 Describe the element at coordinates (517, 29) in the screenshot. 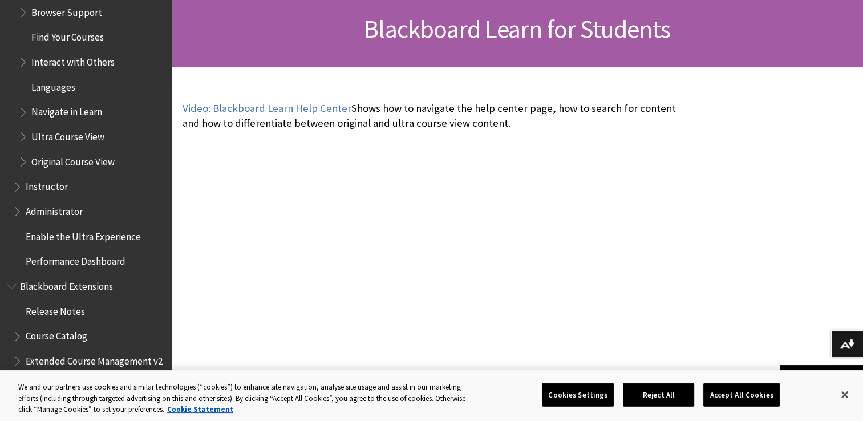

I see `span: Blackboard Learn for Students` at that location.